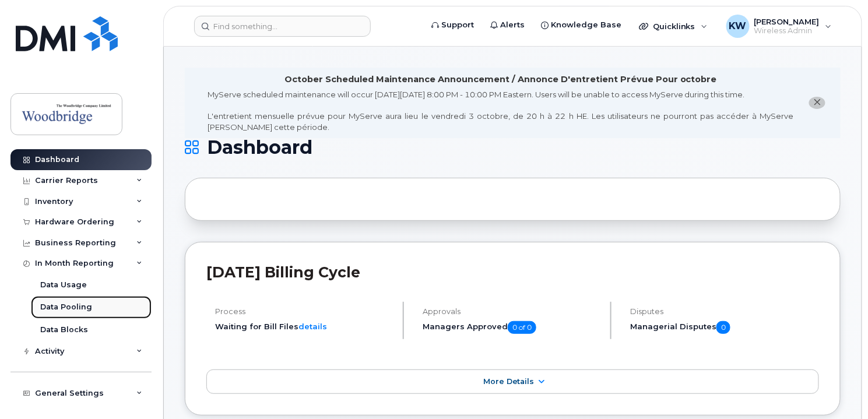 This screenshot has height=419, width=868. Describe the element at coordinates (304, 326) in the screenshot. I see `li: Waiting for Bill Files` at that location.